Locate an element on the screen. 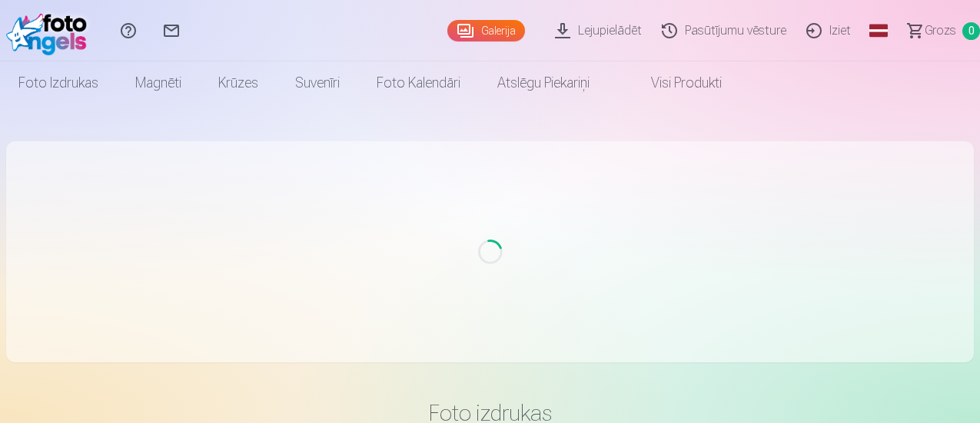  span: Grozs is located at coordinates (940, 30).